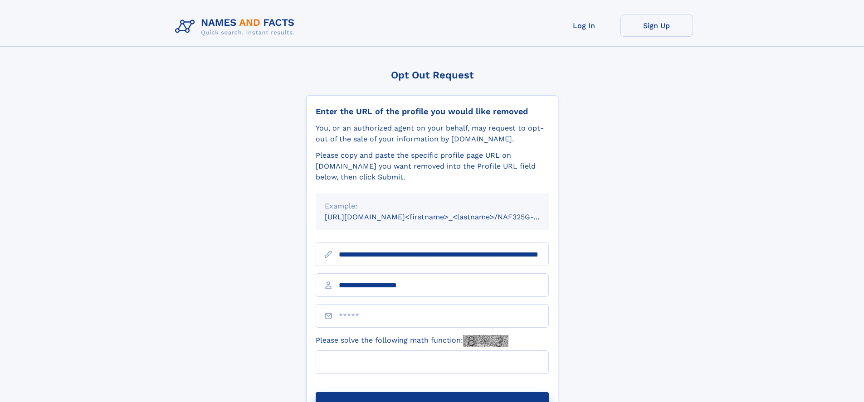  Describe the element at coordinates (237, 27) in the screenshot. I see `img: Logo Names and Facts` at that location.